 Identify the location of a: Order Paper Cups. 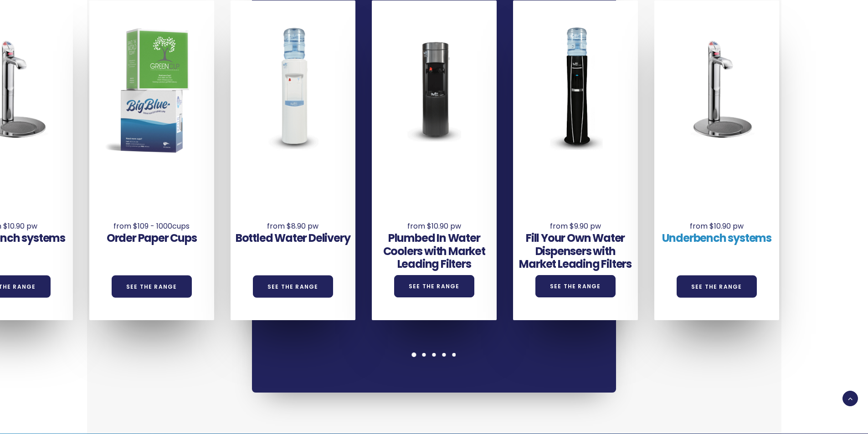
(152, 238).